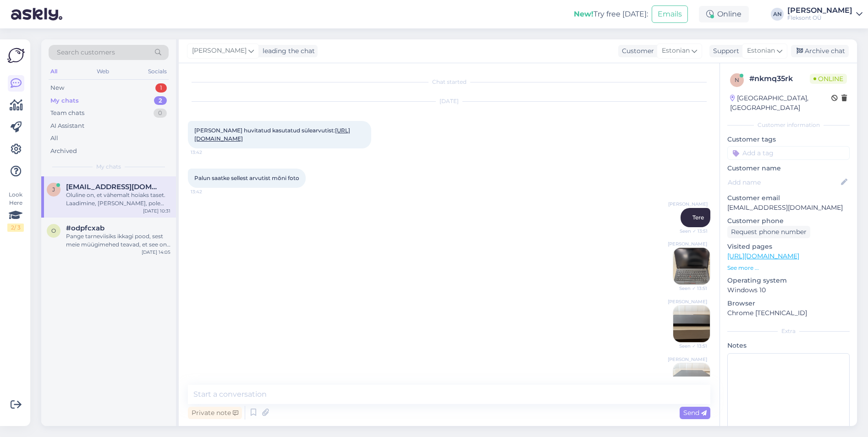 The width and height of the screenshot is (868, 437). I want to click on div: 2 / 3, so click(16, 227).